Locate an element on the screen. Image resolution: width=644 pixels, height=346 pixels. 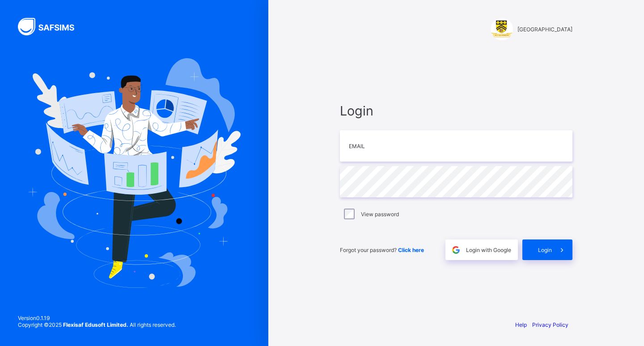
label: View password is located at coordinates (380, 214).